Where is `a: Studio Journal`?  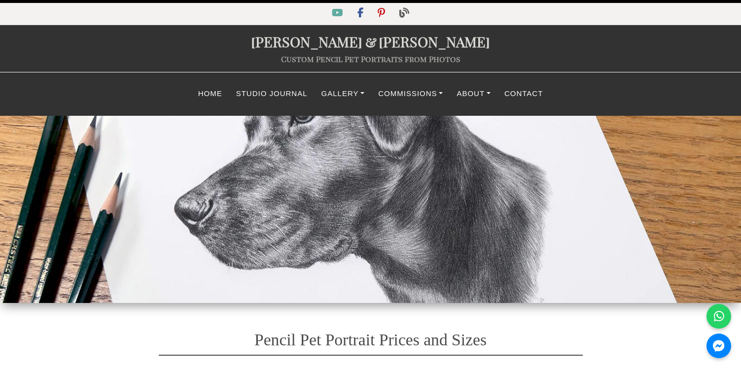 a: Studio Journal is located at coordinates (272, 94).